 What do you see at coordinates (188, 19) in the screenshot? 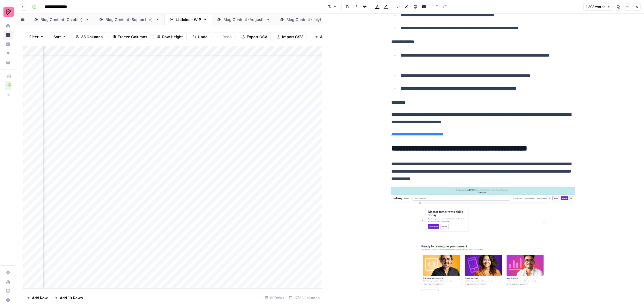
I see `a: Listicles - WIP` at bounding box center [188, 19].